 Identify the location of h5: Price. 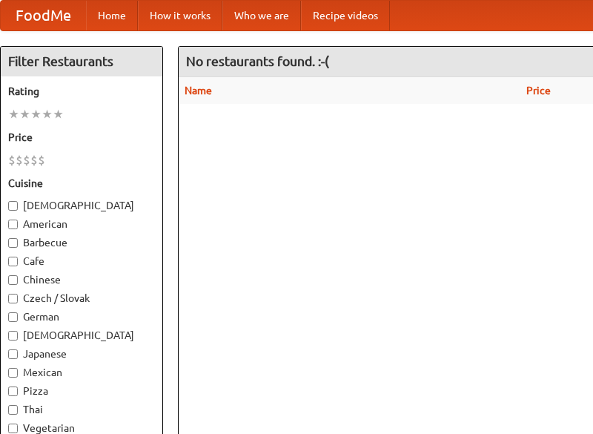
(82, 137).